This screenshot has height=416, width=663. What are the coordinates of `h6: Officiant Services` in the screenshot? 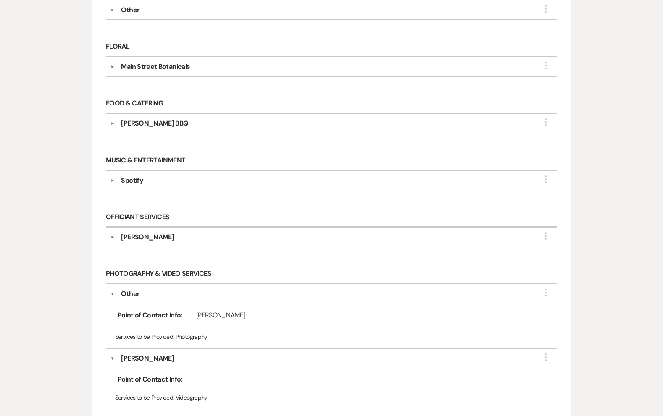 It's located at (332, 218).